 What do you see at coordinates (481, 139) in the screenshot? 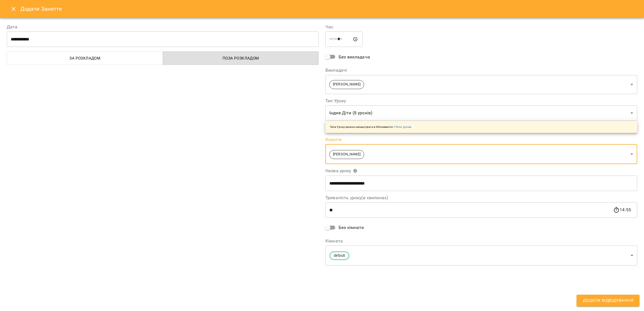
I see `label: Клієнти` at bounding box center [481, 139].